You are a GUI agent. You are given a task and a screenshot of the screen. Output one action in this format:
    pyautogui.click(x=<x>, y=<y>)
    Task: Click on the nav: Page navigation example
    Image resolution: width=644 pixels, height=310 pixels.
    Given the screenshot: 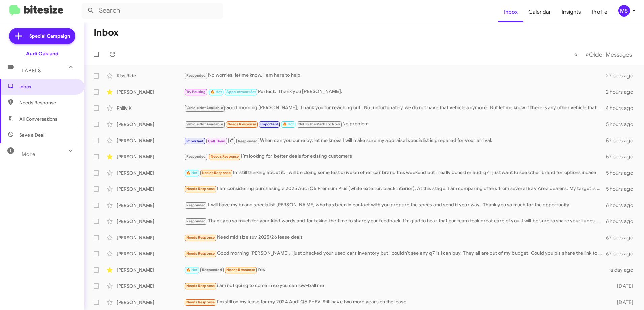 What is the action you would take?
    pyautogui.click(x=603, y=55)
    